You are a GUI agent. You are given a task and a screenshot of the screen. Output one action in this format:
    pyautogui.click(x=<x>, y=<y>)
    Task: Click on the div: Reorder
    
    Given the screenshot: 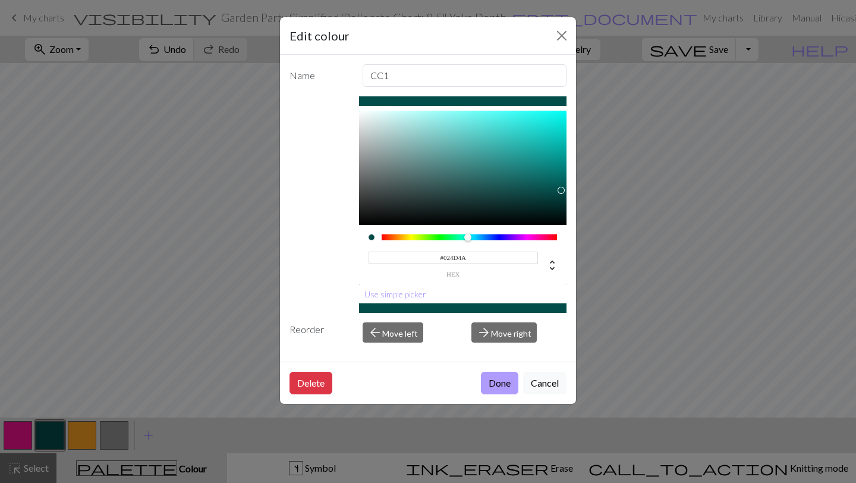 What is the action you would take?
    pyautogui.click(x=319, y=332)
    